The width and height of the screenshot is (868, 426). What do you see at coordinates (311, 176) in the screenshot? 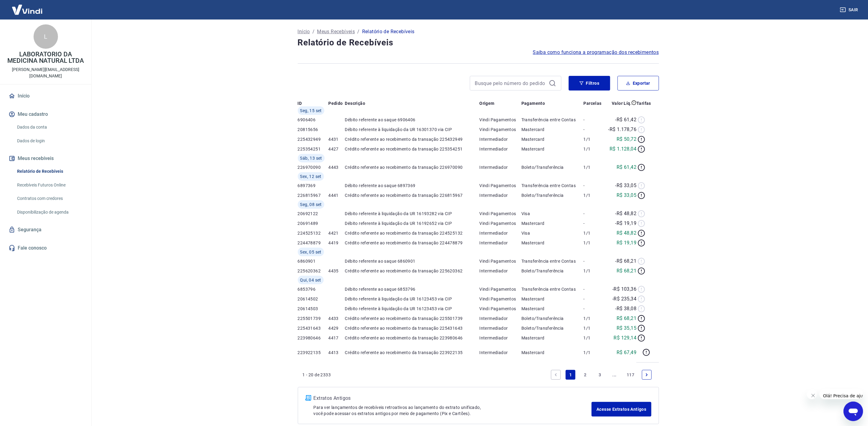
I see `span: Sex, 12 set` at bounding box center [311, 176].